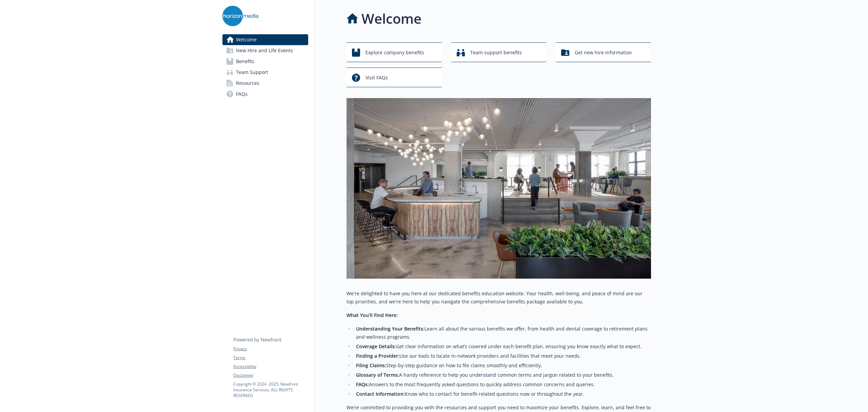 The image size is (868, 412). Describe the element at coordinates (376, 77) in the screenshot. I see `span: Visit FAQs` at that location.